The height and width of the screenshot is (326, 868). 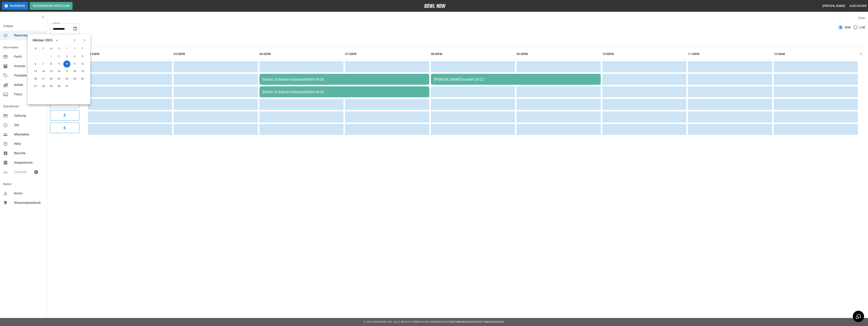 I want to click on button: 10. Okt. 2025, so click(x=67, y=64).